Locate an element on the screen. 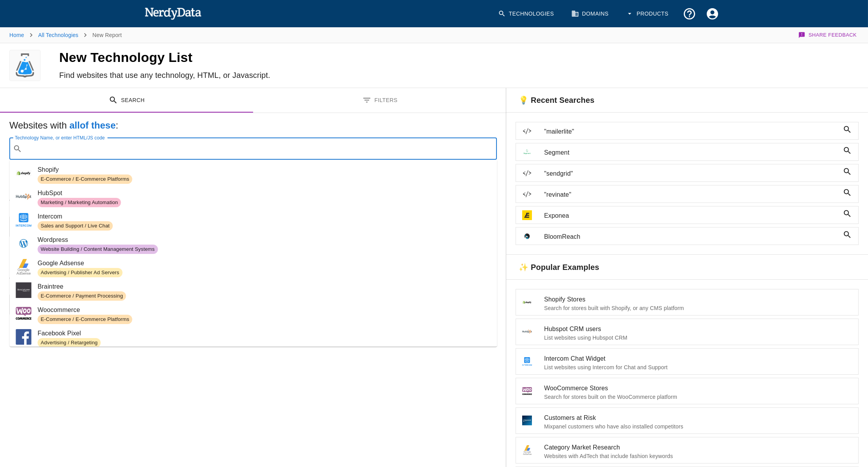  a: Domains is located at coordinates (591, 14).